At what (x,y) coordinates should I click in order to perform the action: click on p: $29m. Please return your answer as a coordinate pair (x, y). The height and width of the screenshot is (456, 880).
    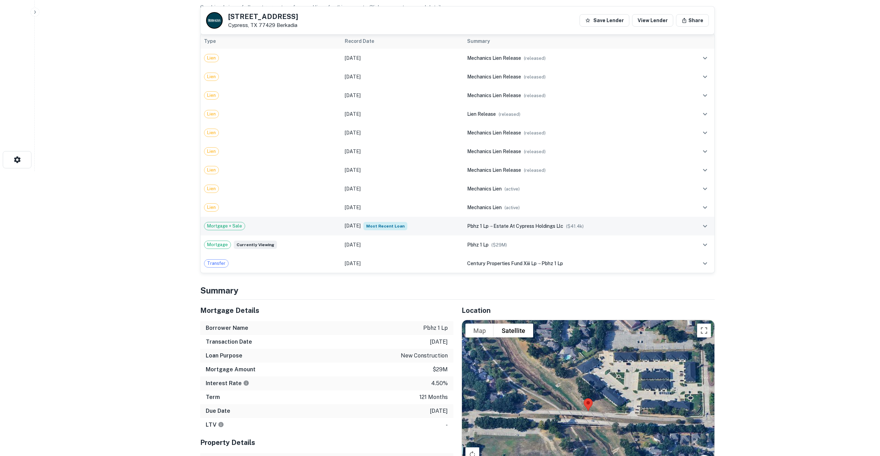
    Looking at the image, I should click on (440, 370).